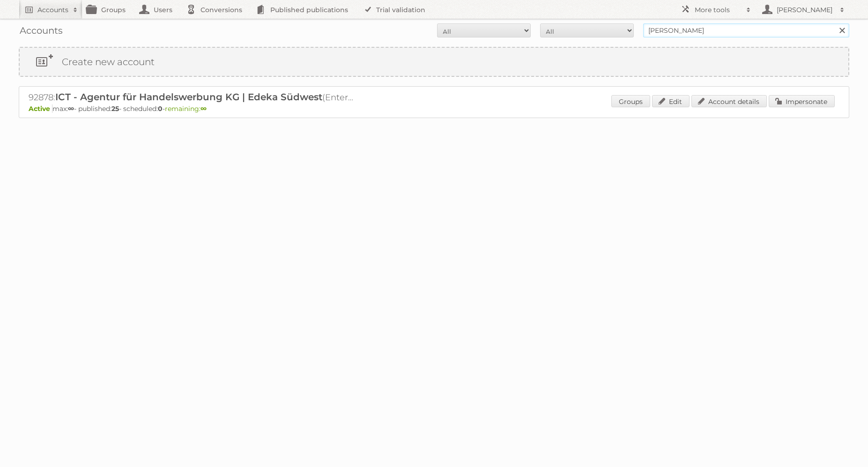  What do you see at coordinates (193, 98) in the screenshot?
I see `h2: 92878: (Enterprise ∞) - TRIAL` at bounding box center [193, 98].